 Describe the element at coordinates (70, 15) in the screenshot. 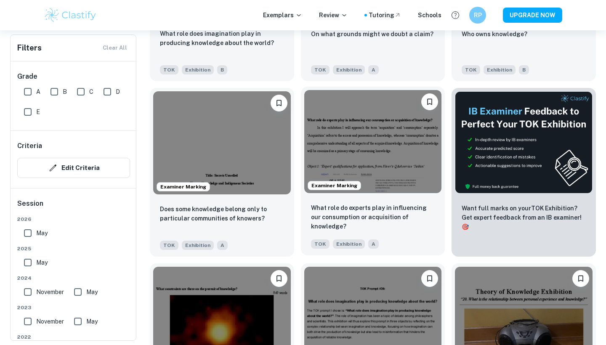

I see `img: Clastify logo` at that location.